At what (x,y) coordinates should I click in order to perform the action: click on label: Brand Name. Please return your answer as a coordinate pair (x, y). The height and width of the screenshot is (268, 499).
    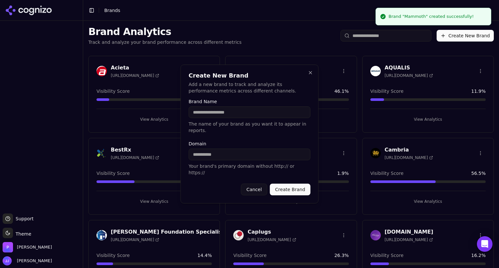
    Looking at the image, I should click on (249, 102).